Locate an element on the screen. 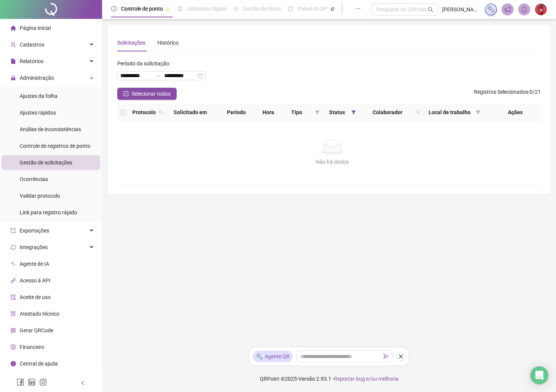 The image size is (556, 392). span: sync is located at coordinates (13, 247).